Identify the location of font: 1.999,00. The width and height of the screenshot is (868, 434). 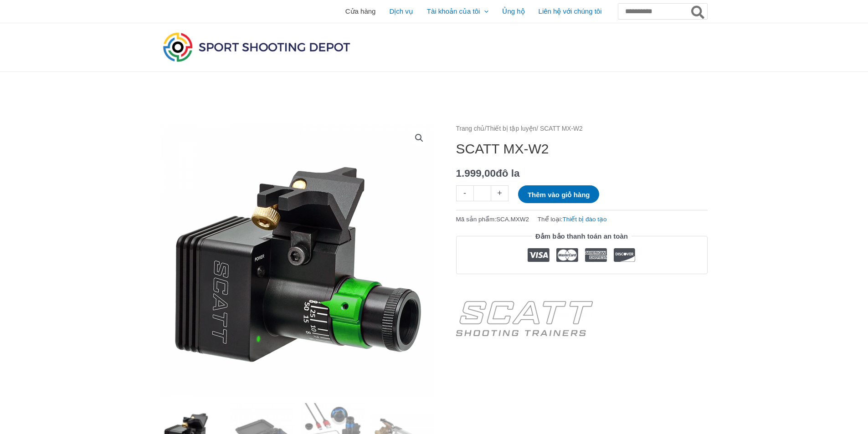
(476, 173).